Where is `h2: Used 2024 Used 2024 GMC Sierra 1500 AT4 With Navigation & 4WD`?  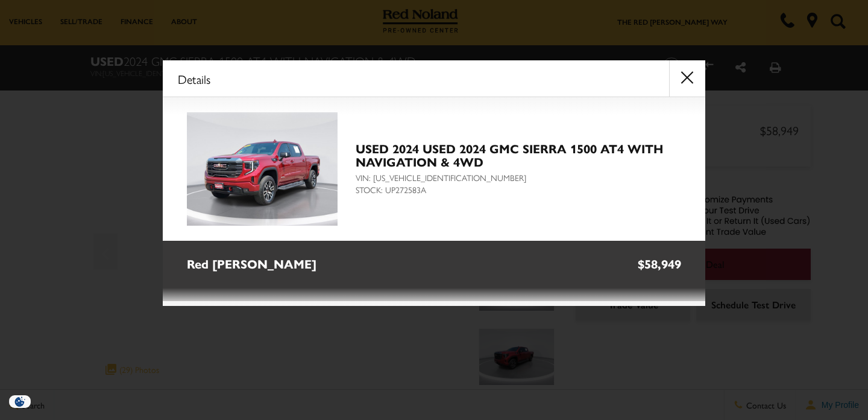 h2: Used 2024 Used 2024 GMC Sierra 1500 AT4 With Navigation & 4WD is located at coordinates (518, 155).